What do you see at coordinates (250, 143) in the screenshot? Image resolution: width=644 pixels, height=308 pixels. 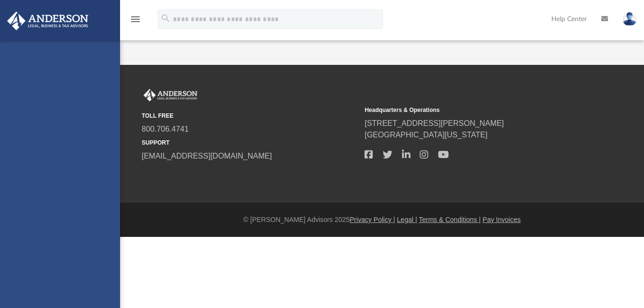 I see `small: SUPPORT` at bounding box center [250, 143].